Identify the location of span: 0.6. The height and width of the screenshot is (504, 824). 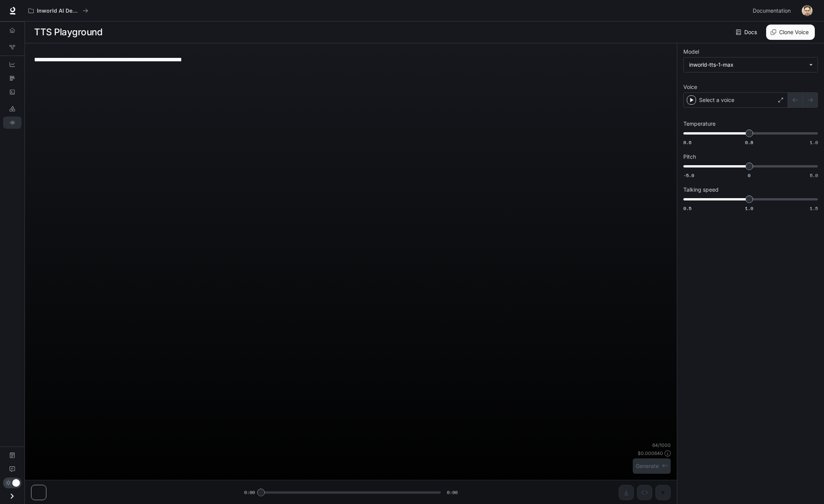
(687, 142).